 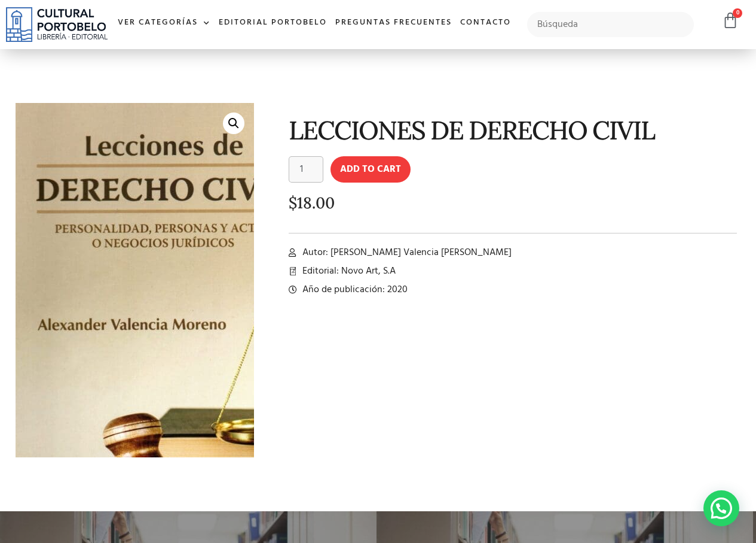 What do you see at coordinates (306, 169) in the screenshot?
I see `input: Product quantity` at bounding box center [306, 169].